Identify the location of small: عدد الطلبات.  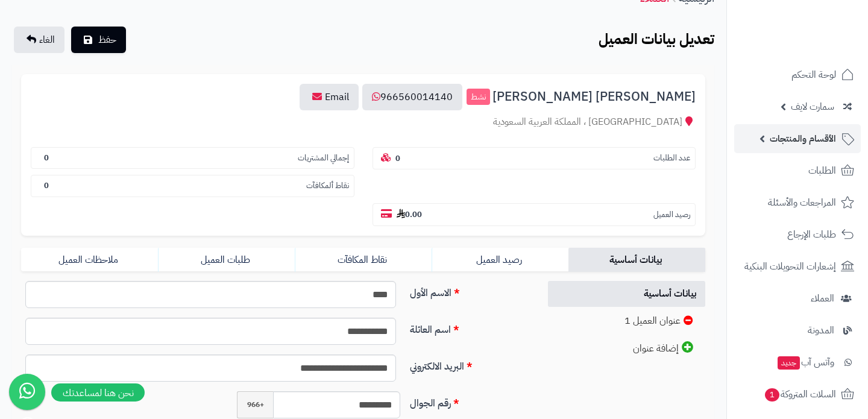
(671, 158).